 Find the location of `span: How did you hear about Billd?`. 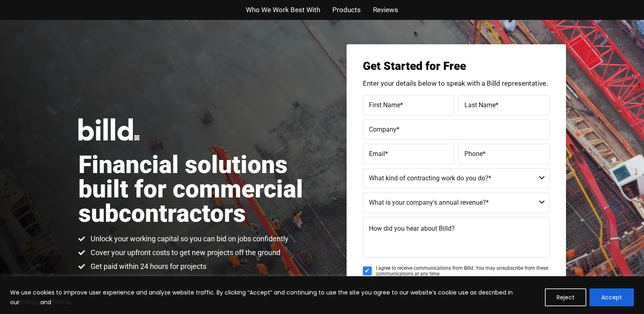

span: How did you hear about Billd? is located at coordinates (412, 228).